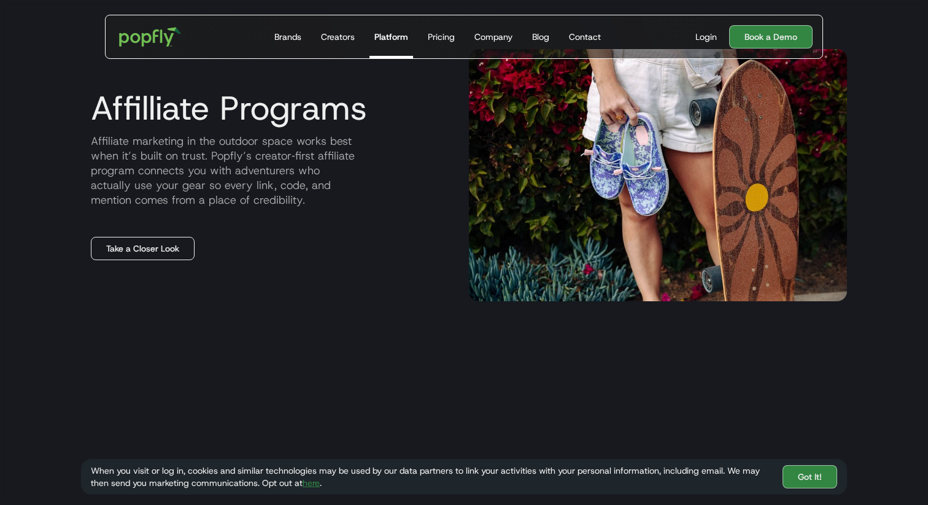  What do you see at coordinates (706, 37) in the screenshot?
I see `a: Login` at bounding box center [706, 37].